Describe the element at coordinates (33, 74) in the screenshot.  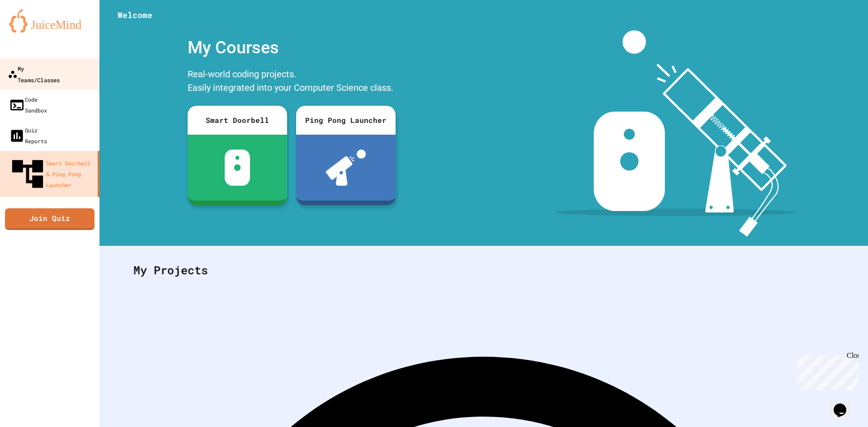
I see `div: My Teams/Classes` at that location.